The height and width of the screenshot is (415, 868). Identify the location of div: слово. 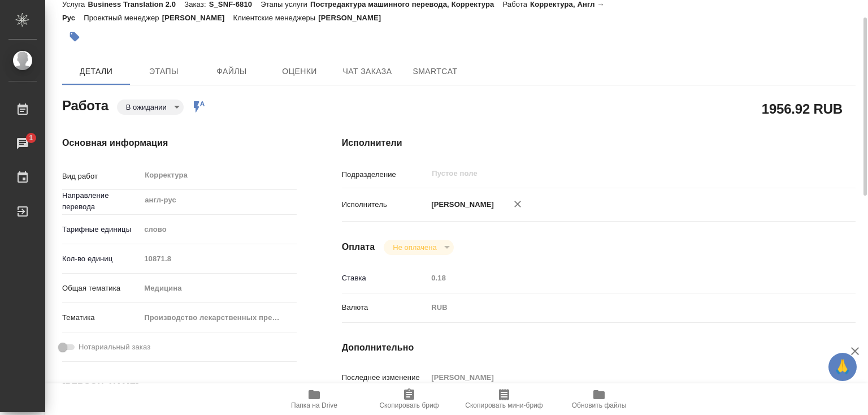
(218, 229).